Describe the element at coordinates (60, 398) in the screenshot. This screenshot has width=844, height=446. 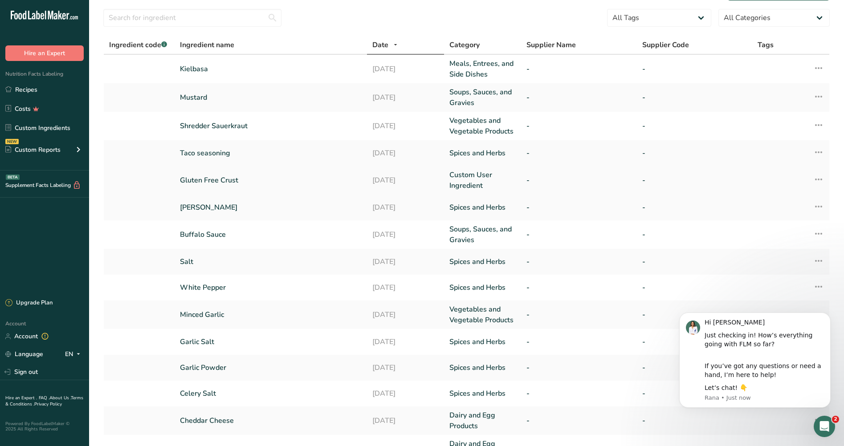
I see `a: About Us .` at that location.